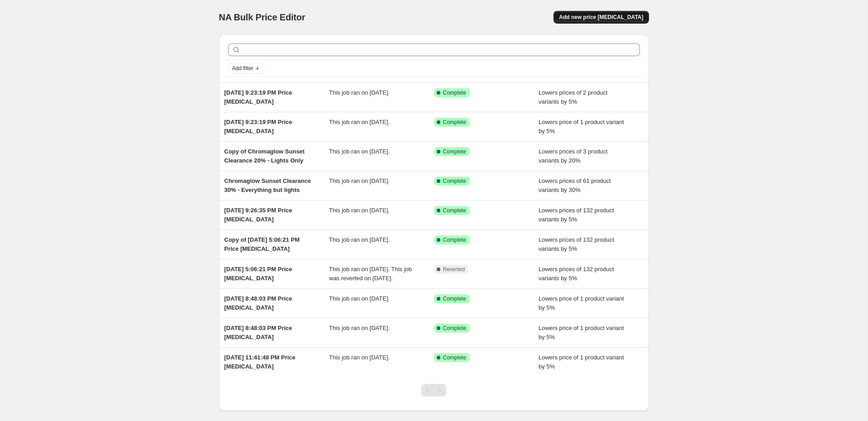 The width and height of the screenshot is (868, 421). Describe the element at coordinates (265, 156) in the screenshot. I see `span: Copy of Chromaglow Sunset Clearance 20% - Lights Only` at that location.